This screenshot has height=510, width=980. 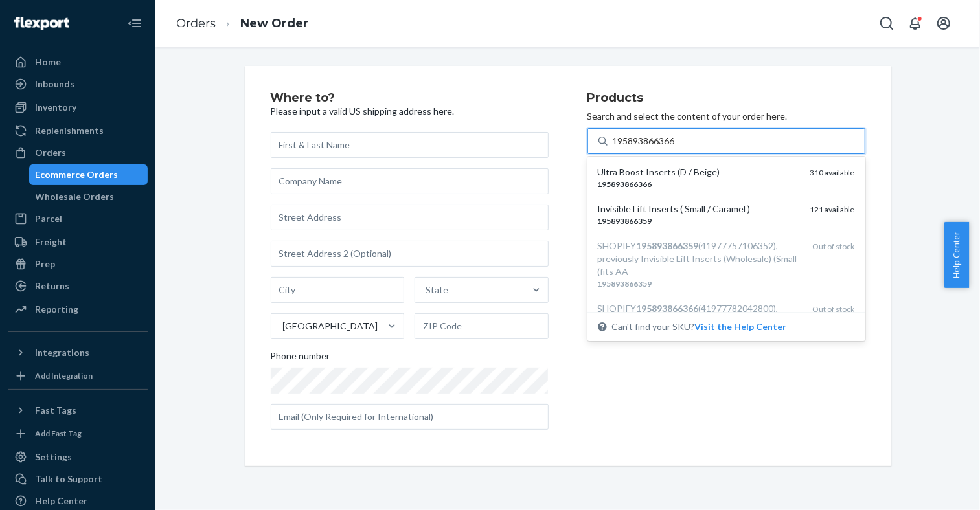 What do you see at coordinates (78, 410) in the screenshot?
I see `button: Fast Tags` at bounding box center [78, 410].